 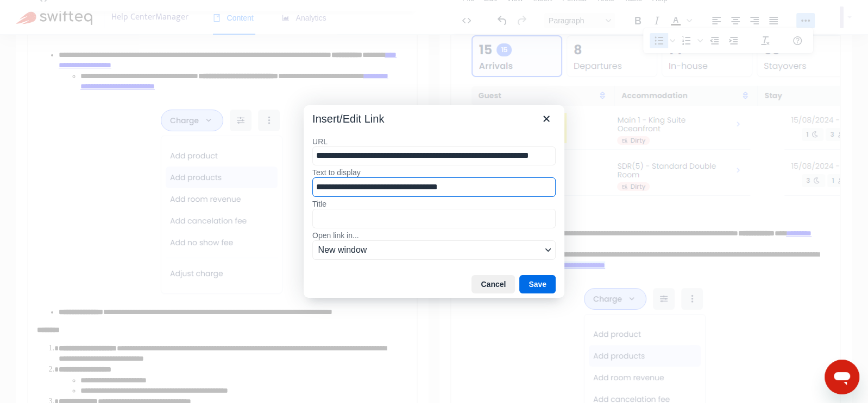 What do you see at coordinates (434, 250) in the screenshot?
I see `button: Open link in...` at bounding box center [434, 250].